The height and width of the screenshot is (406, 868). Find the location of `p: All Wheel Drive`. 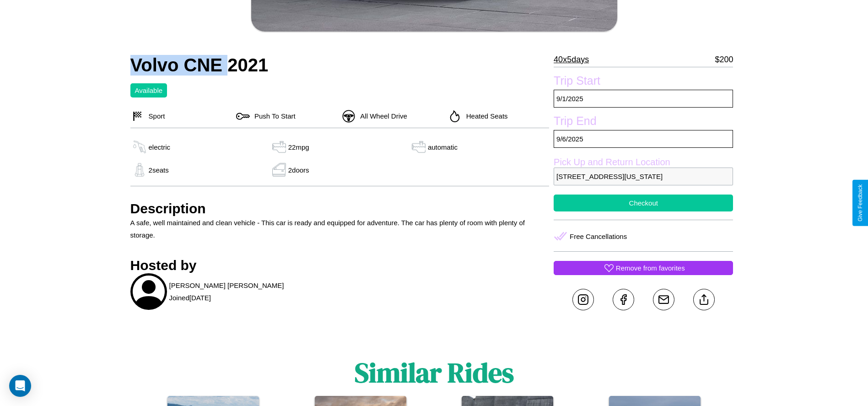

p: All Wheel Drive is located at coordinates (381, 116).